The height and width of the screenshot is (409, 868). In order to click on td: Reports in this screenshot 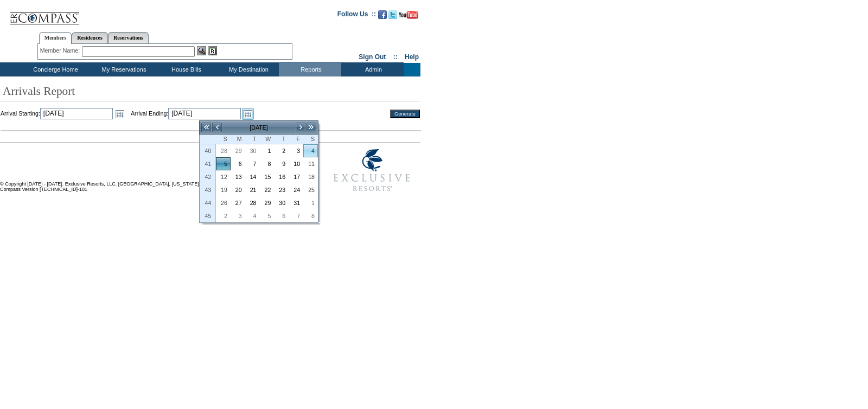, I will do `click(310, 69)`.